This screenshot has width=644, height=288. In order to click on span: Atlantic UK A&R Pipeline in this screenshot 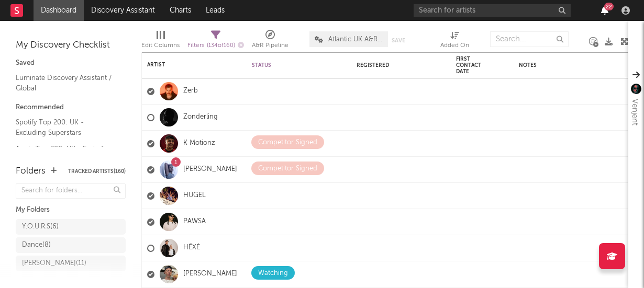, I will do `click(355, 39)`.